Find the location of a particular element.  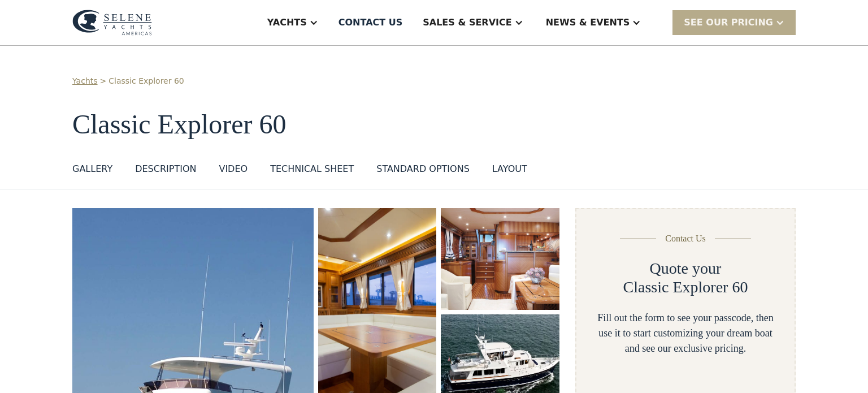

div: DESCRIPTION is located at coordinates (165, 169).